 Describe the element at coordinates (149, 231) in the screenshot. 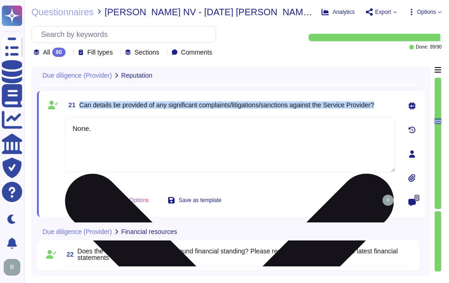

I see `span: Financial resources` at that location.